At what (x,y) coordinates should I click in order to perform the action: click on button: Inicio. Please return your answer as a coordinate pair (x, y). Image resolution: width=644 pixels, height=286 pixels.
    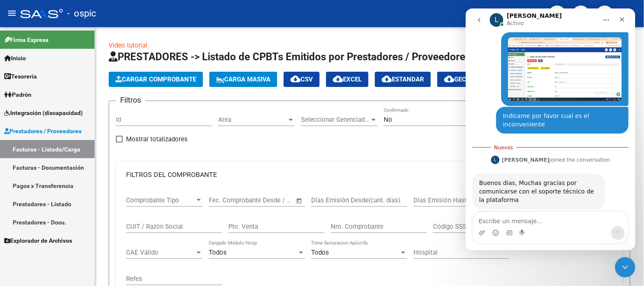
    Looking at the image, I should click on (141, 11).